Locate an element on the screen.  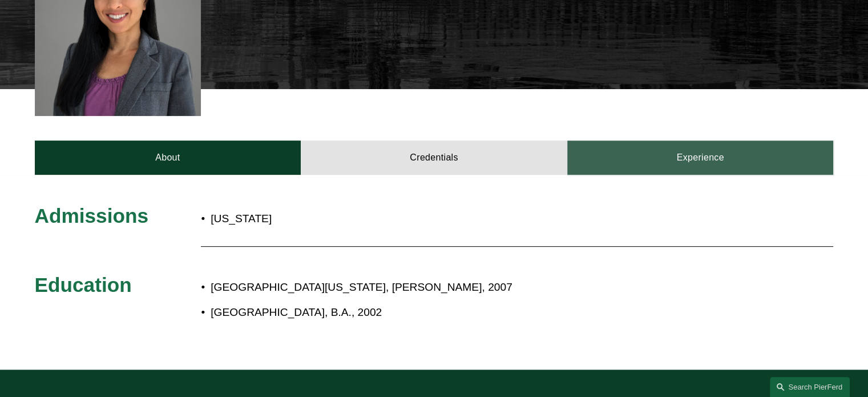
span: Admissions is located at coordinates (91, 215).